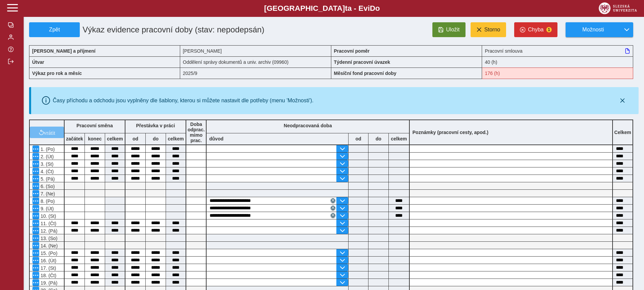 This screenshot has width=644, height=290. Describe the element at coordinates (47, 186) in the screenshot. I see `span: 6. (So)` at that location.